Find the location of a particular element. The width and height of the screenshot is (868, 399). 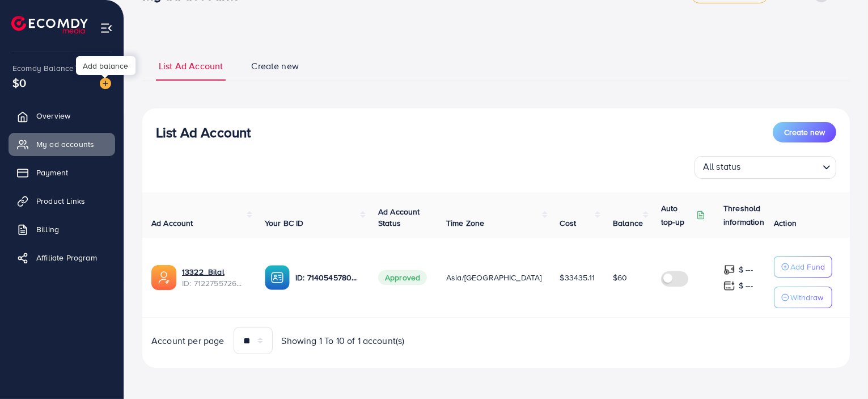

button: Withdraw is located at coordinates (803, 297).